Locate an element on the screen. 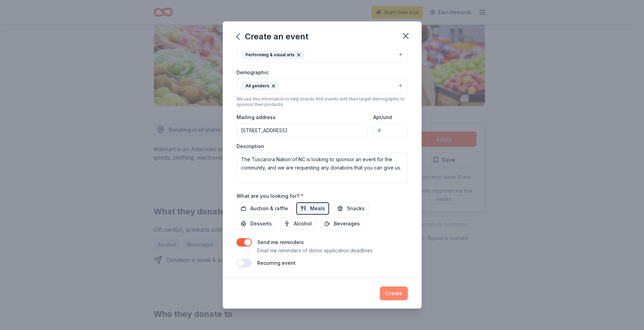 This screenshot has height=330, width=644. div: We use this information to help brands find events with their target demographic to sponsor their... is located at coordinates (322, 102).